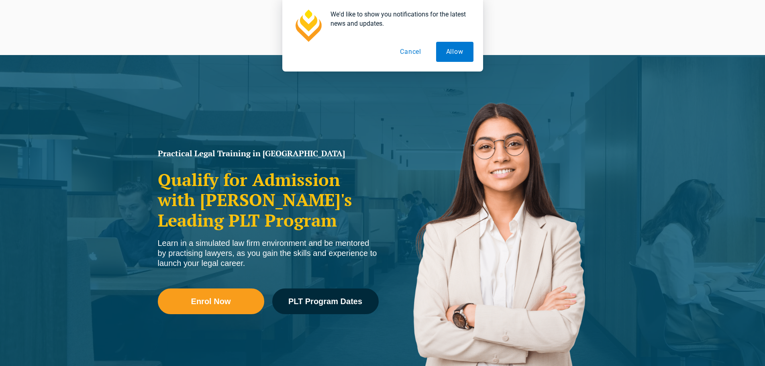 The width and height of the screenshot is (765, 366). I want to click on span: Enrol Now, so click(211, 301).